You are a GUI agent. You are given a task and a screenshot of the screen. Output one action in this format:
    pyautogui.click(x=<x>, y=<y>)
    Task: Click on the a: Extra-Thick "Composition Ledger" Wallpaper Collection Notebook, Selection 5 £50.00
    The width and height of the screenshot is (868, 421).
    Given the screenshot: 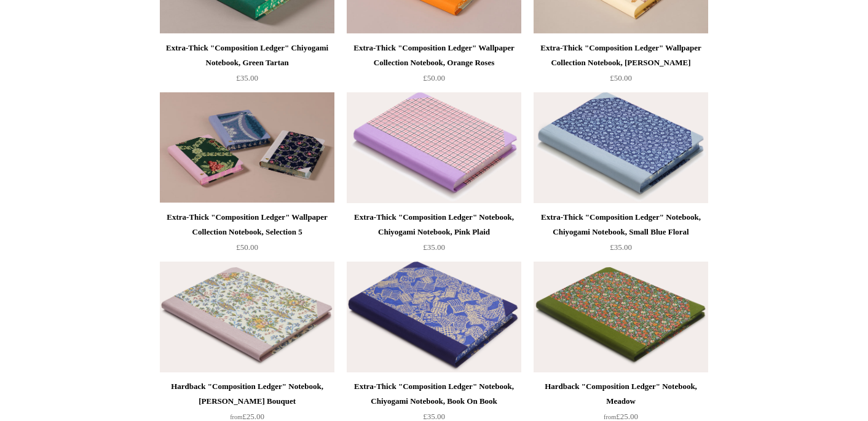 What is the action you would take?
    pyautogui.click(x=247, y=235)
    